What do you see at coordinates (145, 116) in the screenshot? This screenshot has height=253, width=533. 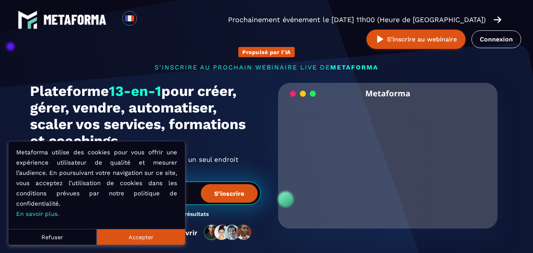 I see `h1: Plateforme pour créer, gérer, vendre, automatiser, scaler vos services, formations et coachings.` at bounding box center [145, 116].